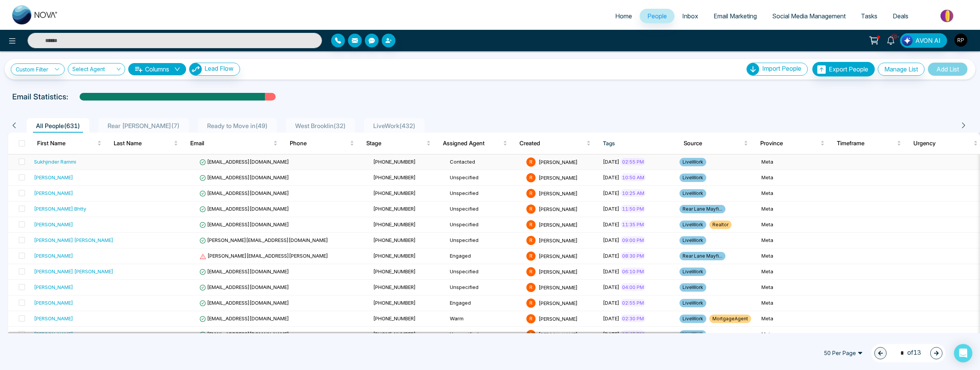 The height and width of the screenshot is (370, 980). Describe the element at coordinates (69, 144) in the screenshot. I see `th: First Name` at that location.